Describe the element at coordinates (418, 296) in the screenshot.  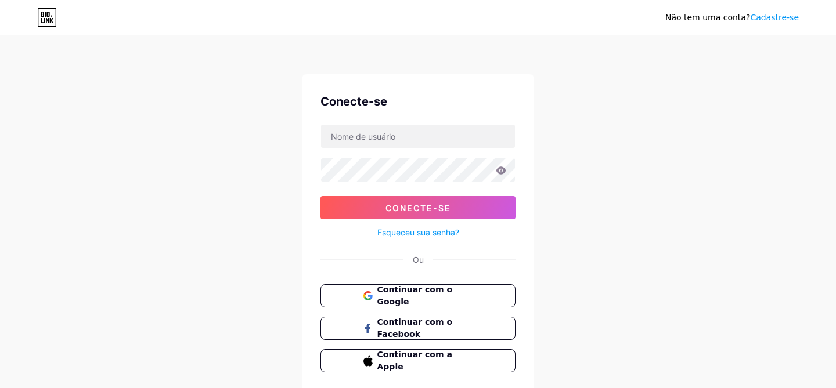
I see `a: Continuar com o Google` at that location.